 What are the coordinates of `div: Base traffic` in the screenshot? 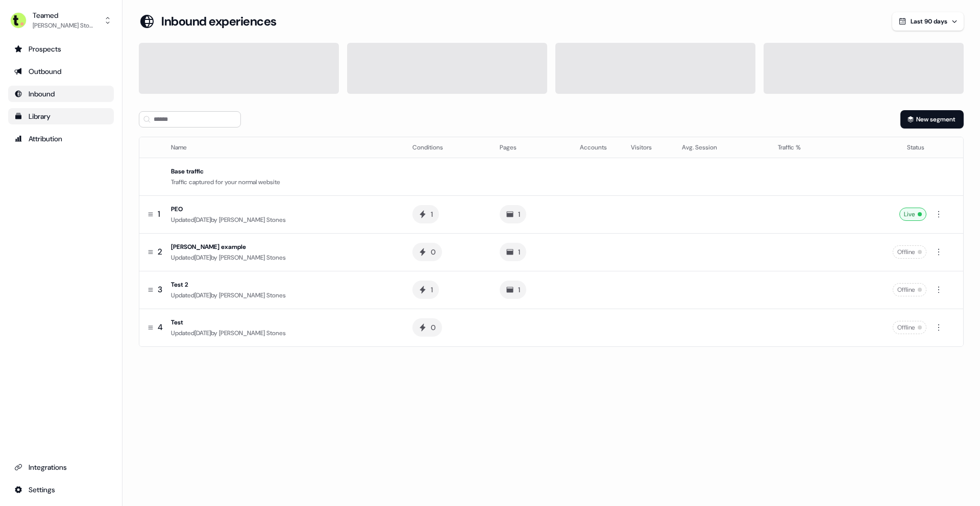 It's located at (283, 171).